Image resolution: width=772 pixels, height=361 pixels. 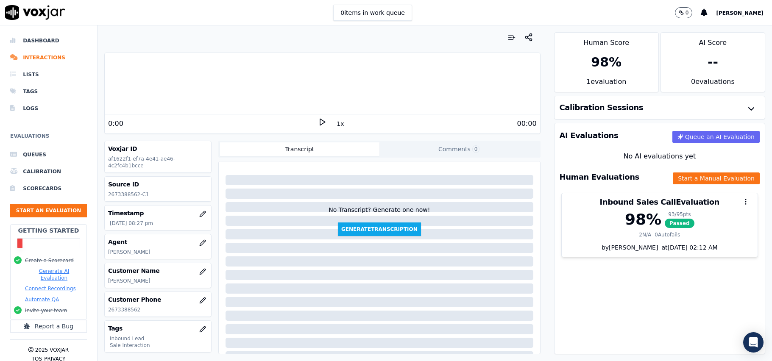 What do you see at coordinates (606, 84) in the screenshot?
I see `div: 1 evaluation` at bounding box center [606, 84].